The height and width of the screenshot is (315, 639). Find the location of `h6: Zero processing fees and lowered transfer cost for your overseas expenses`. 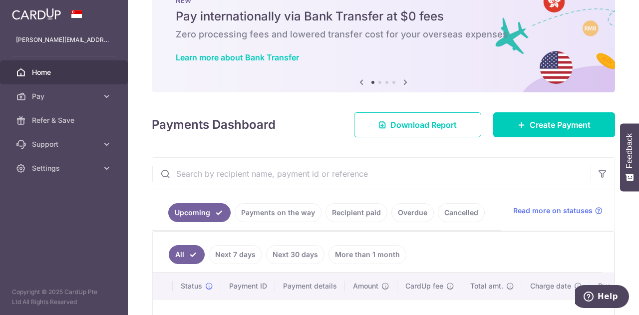

h6: Zero processing fees and lowered transfer cost for your overseas expenses is located at coordinates (383, 34).